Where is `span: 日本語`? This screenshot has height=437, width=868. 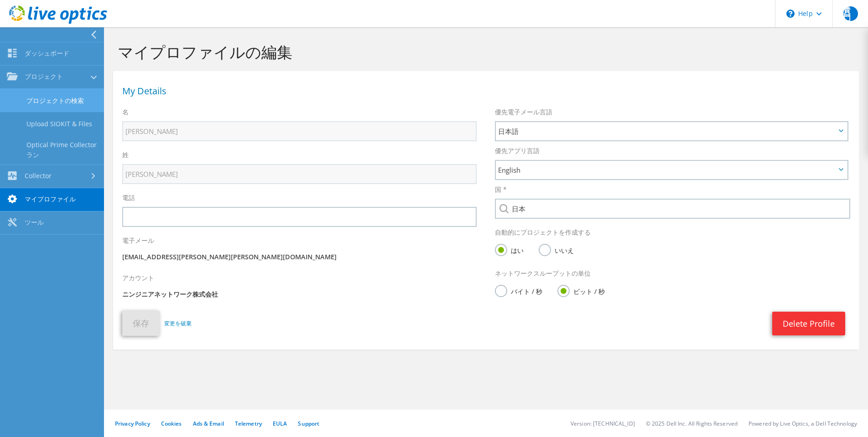
span: 日本語 is located at coordinates (667, 131).